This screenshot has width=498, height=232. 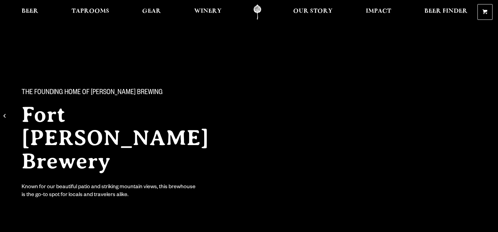 What do you see at coordinates (446, 12) in the screenshot?
I see `a: Beer Finder` at bounding box center [446, 12].